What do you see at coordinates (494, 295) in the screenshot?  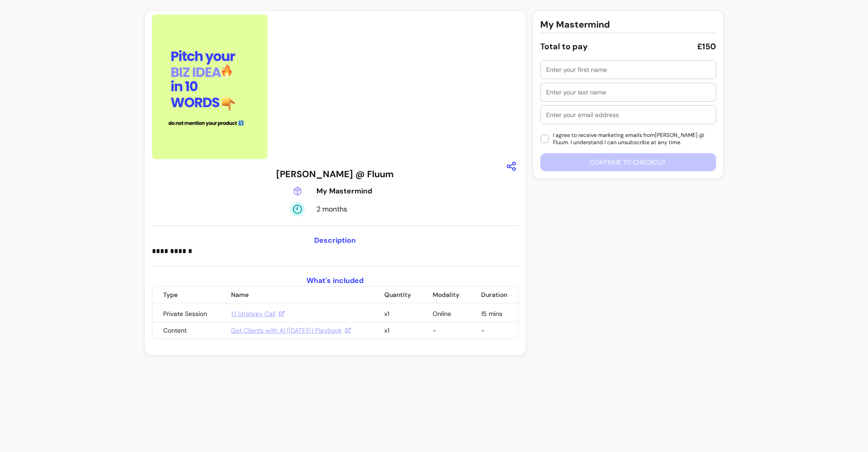 I see `th: Duration` at bounding box center [494, 295].